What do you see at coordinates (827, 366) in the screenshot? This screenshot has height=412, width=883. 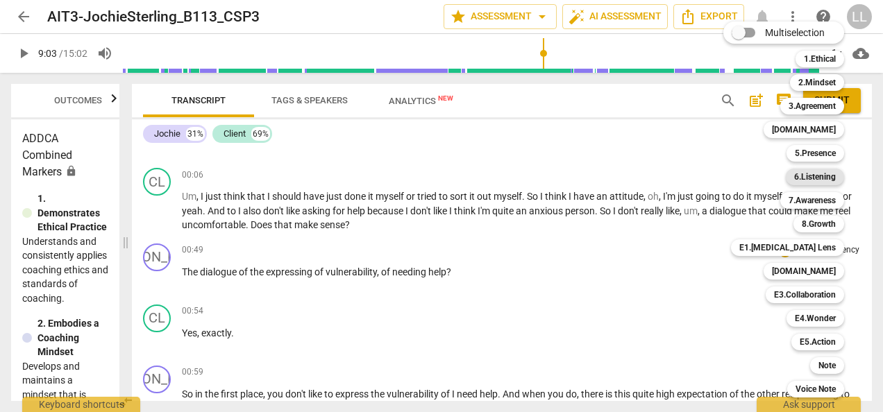 I see `b: Note` at bounding box center [827, 366].